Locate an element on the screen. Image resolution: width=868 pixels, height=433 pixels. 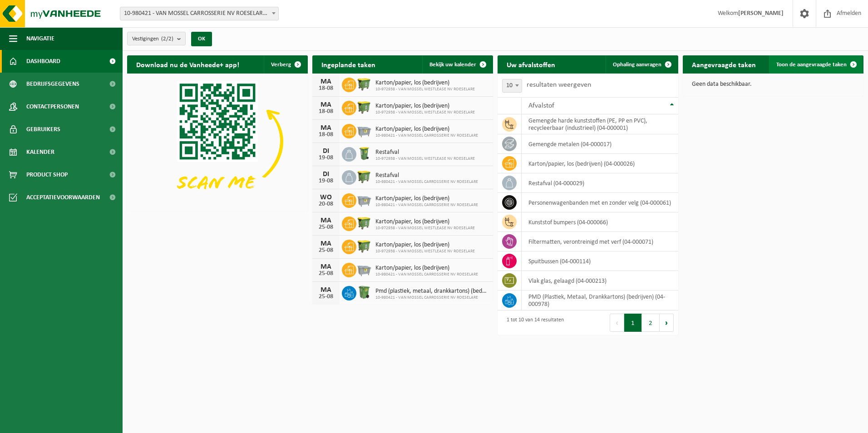
button: 2 is located at coordinates (650, 323).